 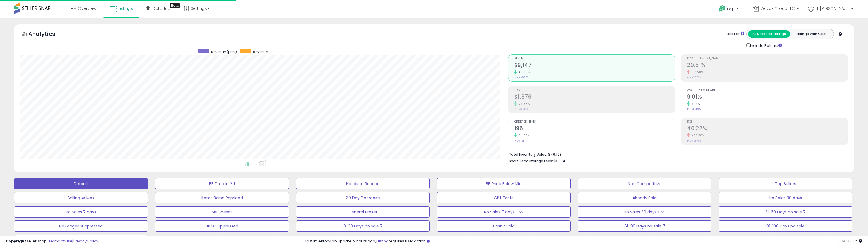 What do you see at coordinates (595, 122) in the screenshot?
I see `span: Ordered Items` at bounding box center [595, 122].